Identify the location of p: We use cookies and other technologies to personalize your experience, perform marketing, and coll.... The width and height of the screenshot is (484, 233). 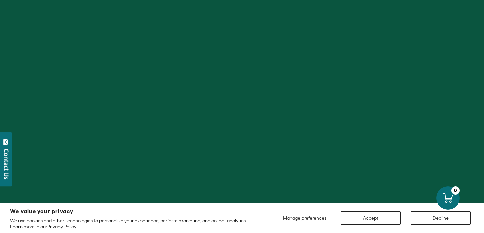
(133, 223).